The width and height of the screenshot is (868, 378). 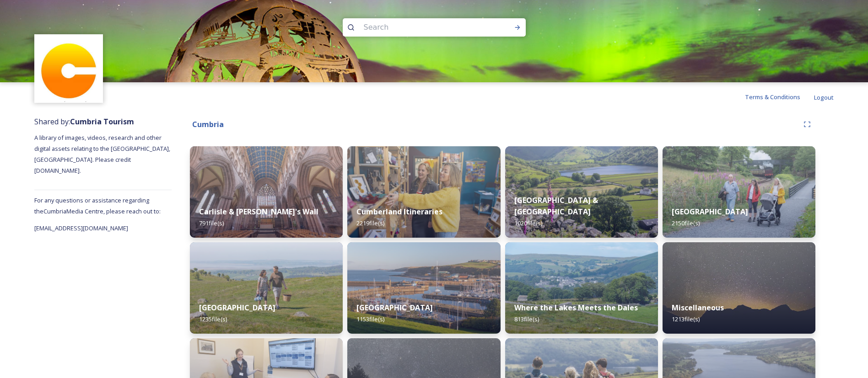 What do you see at coordinates (739, 288) in the screenshot?
I see `img: Blea%2520Tarn%2520Star-Lapse%2520Loop.jpg` at bounding box center [739, 288].